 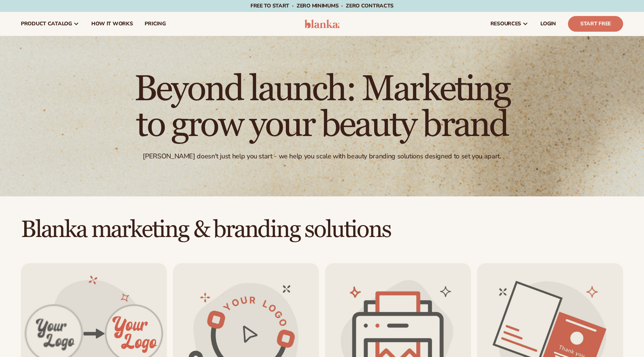 What do you see at coordinates (322, 6) in the screenshot?
I see `span: Free to start · ZERO minimums · ZERO contracts` at bounding box center [322, 6].